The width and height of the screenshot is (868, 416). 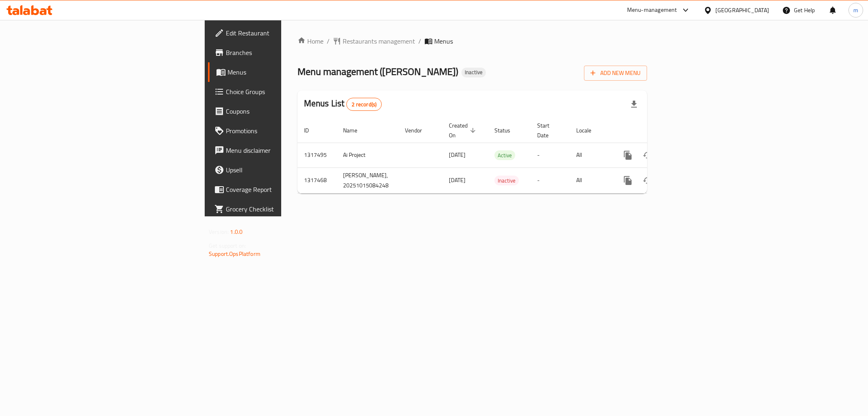 What do you see at coordinates (284, 150) in the screenshot?
I see `span: Menu disclaimer` at bounding box center [284, 150].